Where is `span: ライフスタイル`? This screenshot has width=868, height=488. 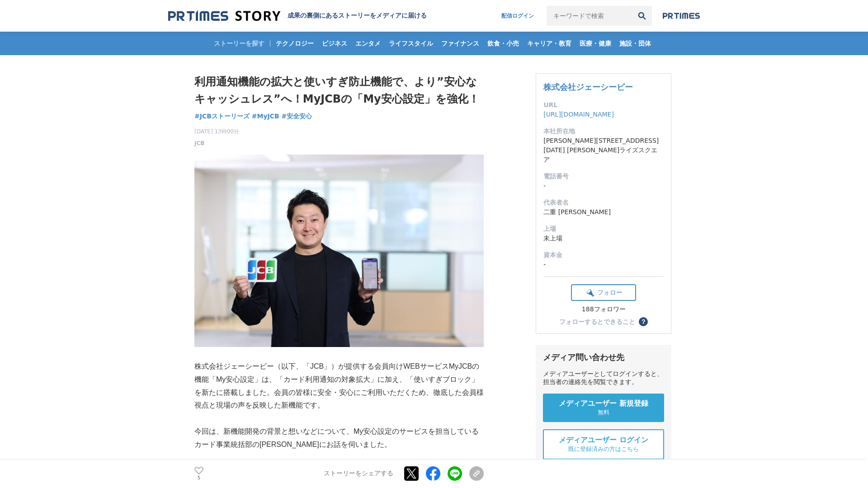
span: ライフスタイル is located at coordinates (411, 43).